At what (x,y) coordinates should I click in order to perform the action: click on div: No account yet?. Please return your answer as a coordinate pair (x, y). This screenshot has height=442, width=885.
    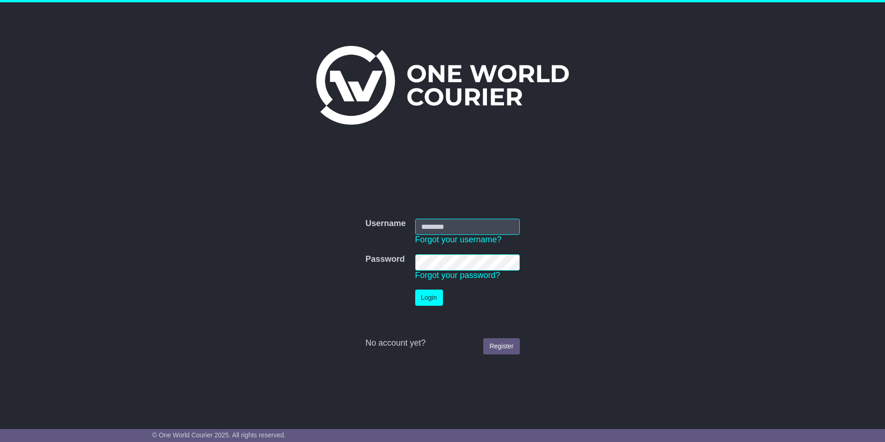
    Looking at the image, I should click on (442, 343).